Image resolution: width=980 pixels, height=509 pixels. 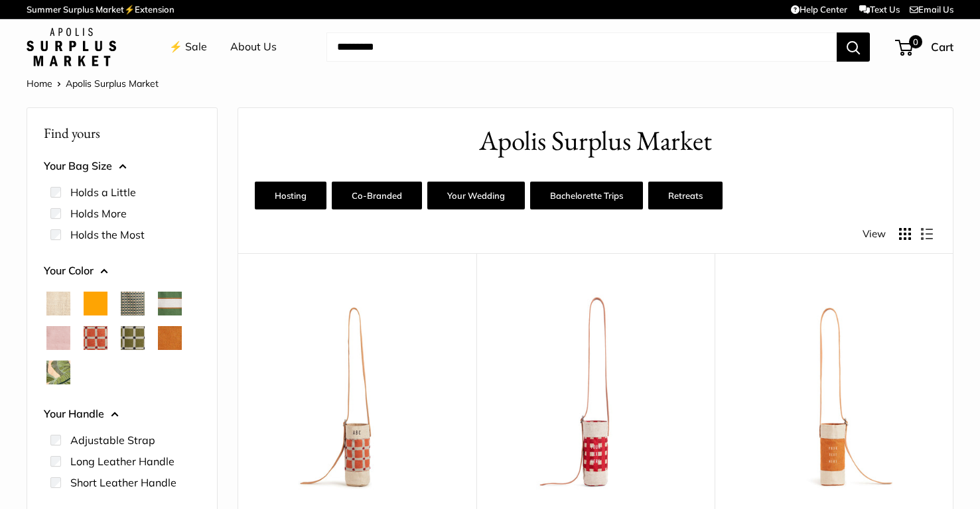 What do you see at coordinates (123, 483) in the screenshot?
I see `label: Short Leather Handle` at bounding box center [123, 483].